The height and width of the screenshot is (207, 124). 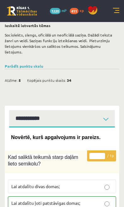 What do you see at coordinates (60, 43) in the screenshot?
I see `p: Sociolekts, slengs, oficiālā un neoficiālā saziņa. Dažādi teksta žanri un veidi. Saziņas funkciju...` at bounding box center [60, 43].